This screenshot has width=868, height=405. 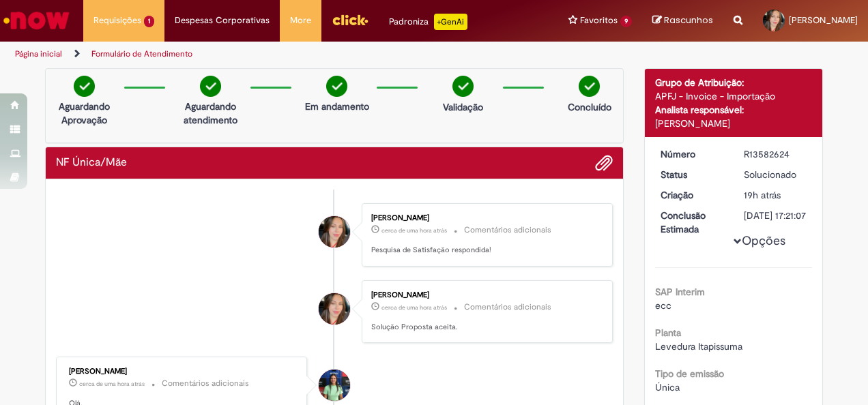 What do you see at coordinates (590, 107) in the screenshot?
I see `p: Concluído` at bounding box center [590, 107].